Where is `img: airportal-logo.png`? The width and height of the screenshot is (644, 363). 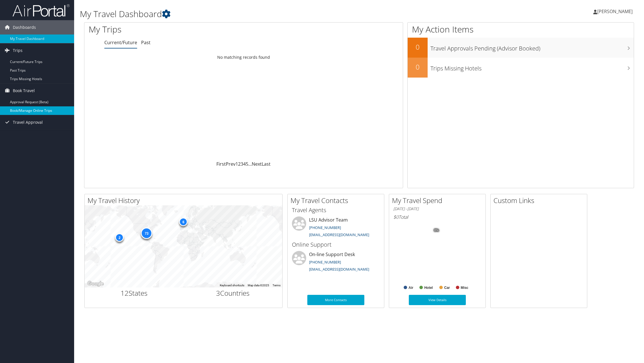
img: airportal-logo.png is located at coordinates (41, 11).